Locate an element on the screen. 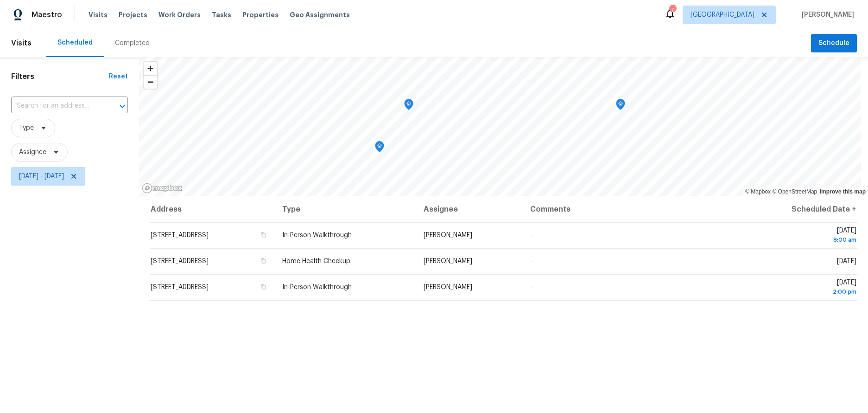 Image resolution: width=868 pixels, height=413 pixels. span: Assignee is located at coordinates (33, 152).